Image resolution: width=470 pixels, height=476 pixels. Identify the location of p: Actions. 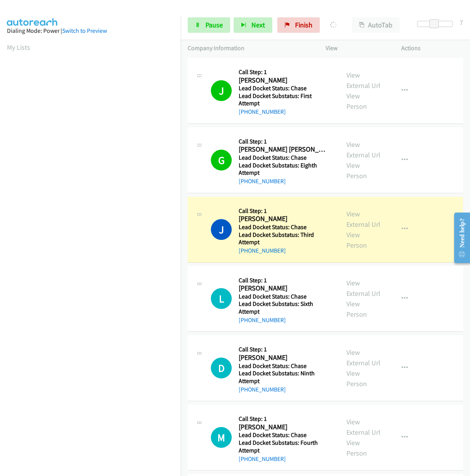
(432, 49).